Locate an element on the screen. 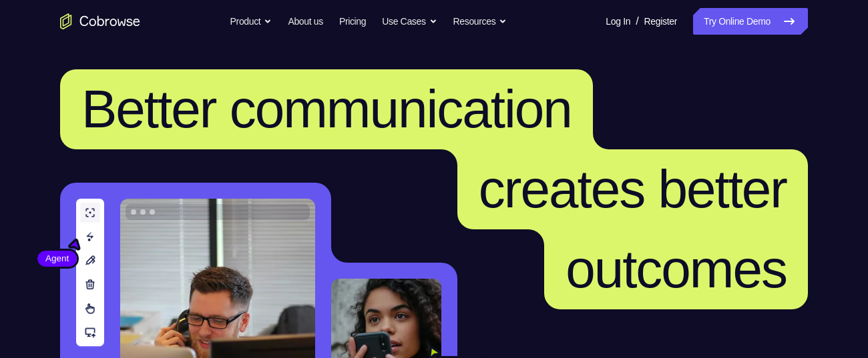  button: Product is located at coordinates (251, 22).